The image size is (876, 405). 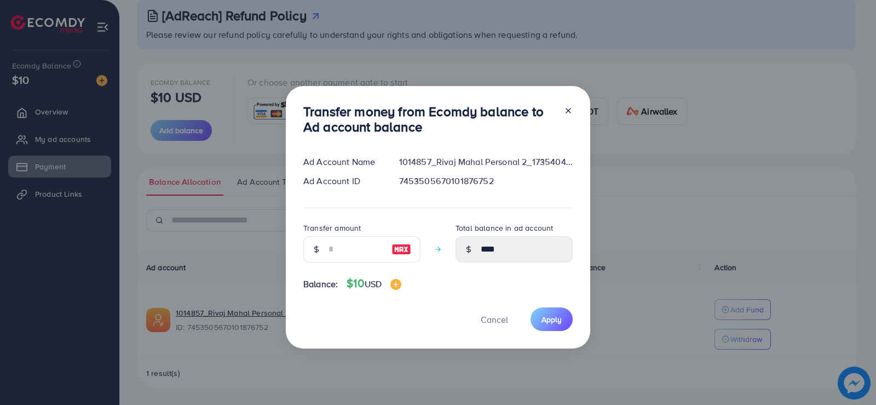 What do you see at coordinates (320, 284) in the screenshot?
I see `span: Balance:` at bounding box center [320, 284].